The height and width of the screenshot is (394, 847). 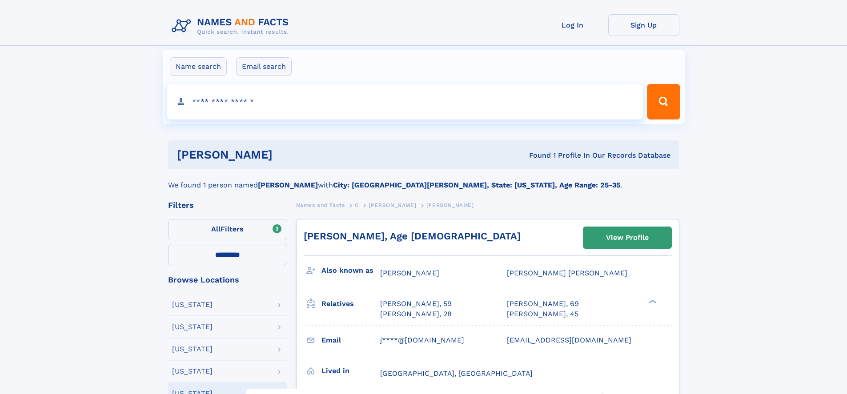 I want to click on div: We found 1 person named with ., so click(x=424, y=180).